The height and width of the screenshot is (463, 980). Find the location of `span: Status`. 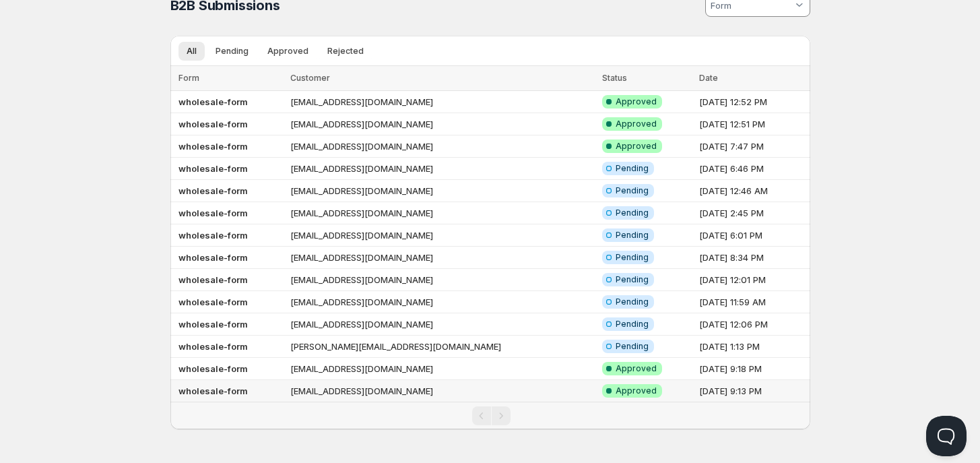

span: Status is located at coordinates (614, 78).